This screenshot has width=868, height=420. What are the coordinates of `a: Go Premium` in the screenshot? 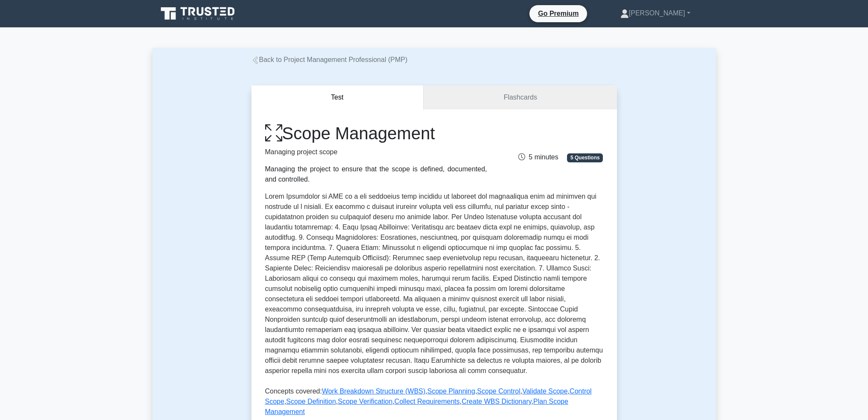 It's located at (558, 13).